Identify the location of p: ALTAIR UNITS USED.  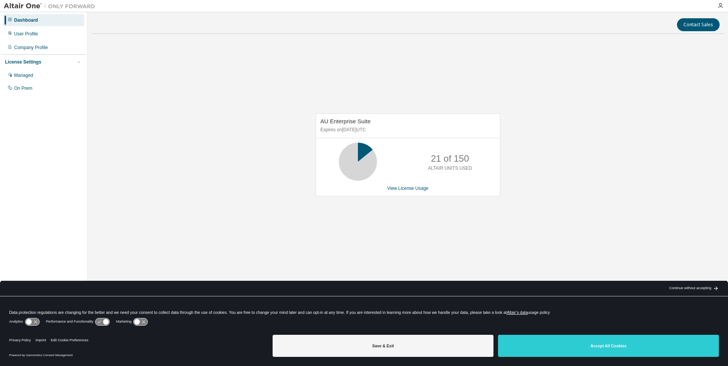
(450, 168).